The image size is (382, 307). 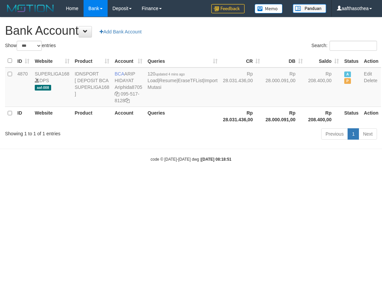 What do you see at coordinates (153, 81) in the screenshot?
I see `a: Load` at bounding box center [153, 81].